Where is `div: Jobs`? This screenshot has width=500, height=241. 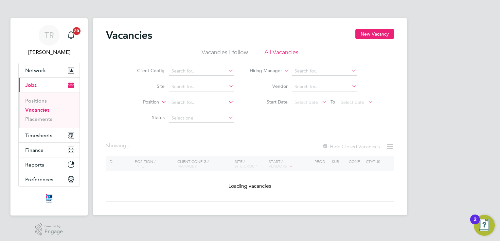 div: Jobs is located at coordinates (49, 110).